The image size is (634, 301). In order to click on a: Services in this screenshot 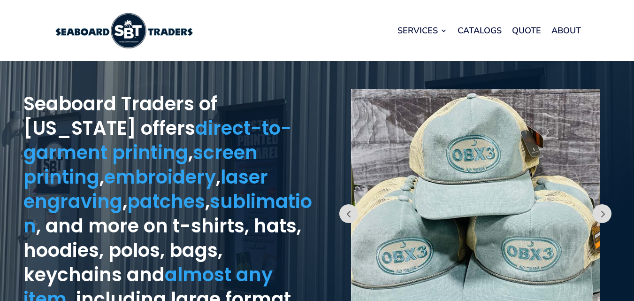, I will do `click(422, 30)`.